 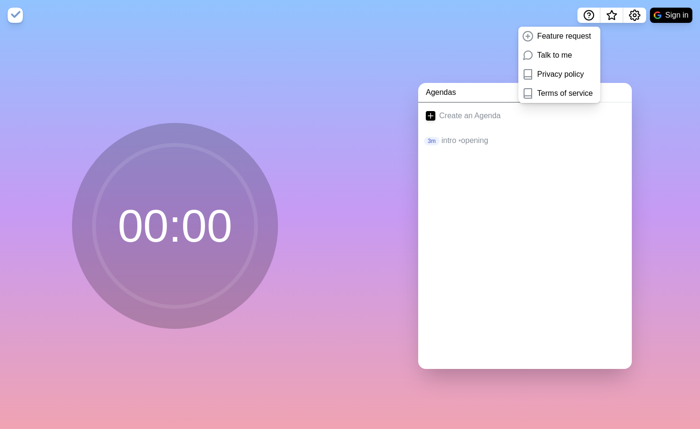 What do you see at coordinates (657, 15) in the screenshot?
I see `img: google logo` at bounding box center [657, 15].